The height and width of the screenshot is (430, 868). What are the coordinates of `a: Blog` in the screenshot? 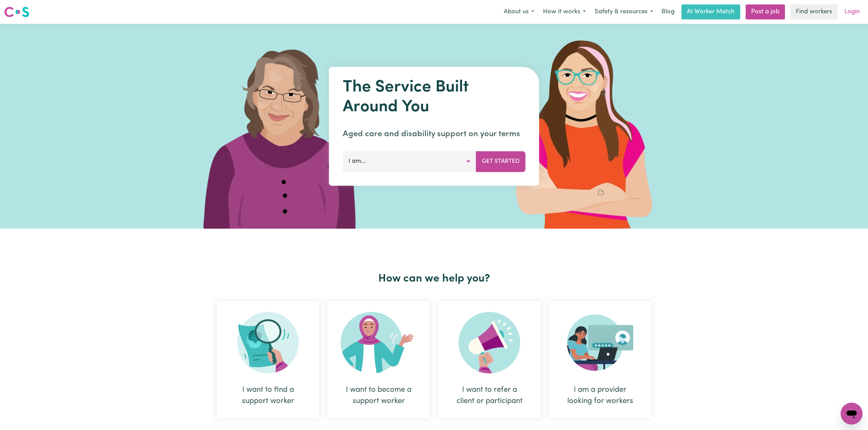 It's located at (668, 12).